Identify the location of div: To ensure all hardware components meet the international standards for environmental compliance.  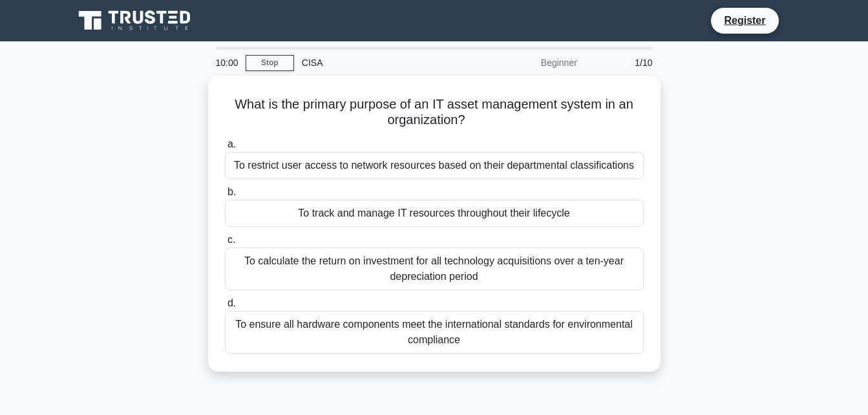
(434, 333).